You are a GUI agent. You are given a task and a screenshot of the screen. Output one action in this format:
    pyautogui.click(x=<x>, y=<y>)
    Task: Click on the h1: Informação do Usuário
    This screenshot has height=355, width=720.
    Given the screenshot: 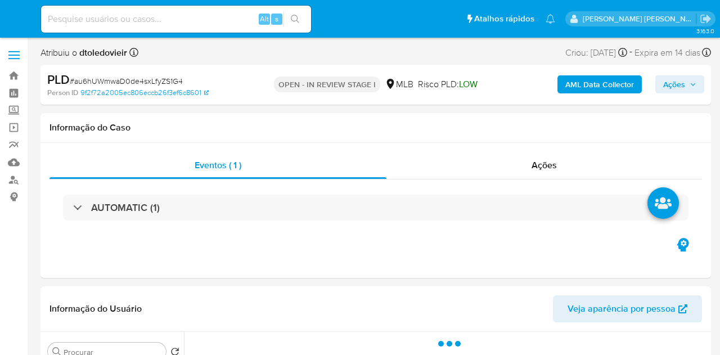 What is the action you would take?
    pyautogui.click(x=96, y=309)
    